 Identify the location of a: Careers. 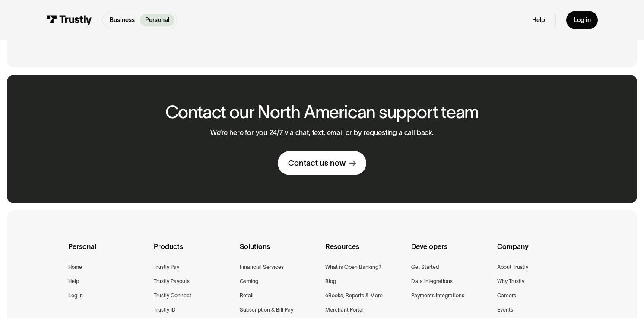
(507, 295).